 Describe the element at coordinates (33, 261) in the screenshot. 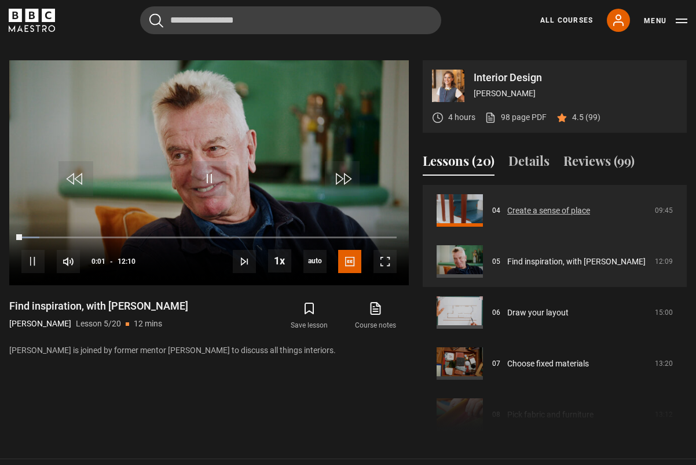

I see `button: Pause` at that location.